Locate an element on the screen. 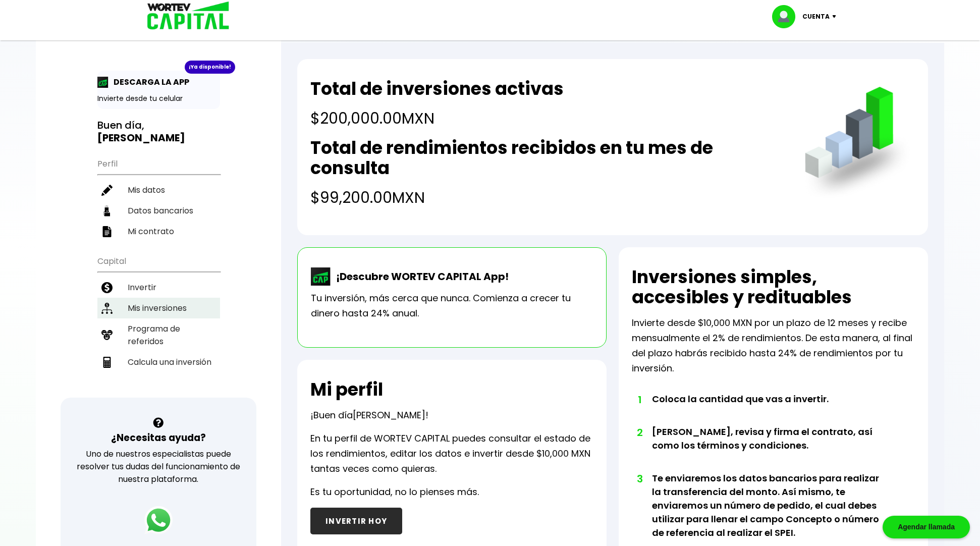  li: Coloca la cantidad que vas a invertir. is located at coordinates (770, 408).